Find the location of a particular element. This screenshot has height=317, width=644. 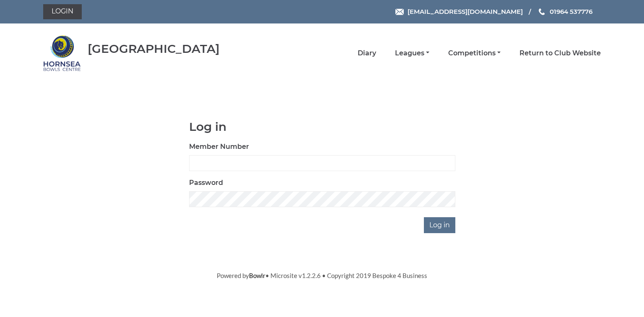

a: Competitions is located at coordinates (474, 53).